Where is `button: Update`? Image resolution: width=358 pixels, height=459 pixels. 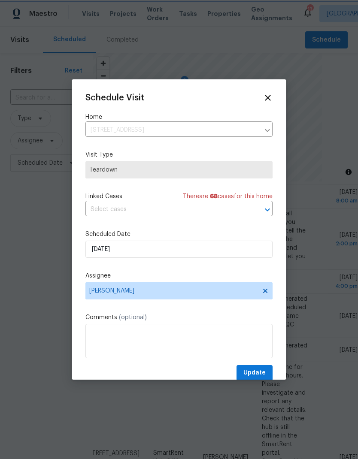
button: Update is located at coordinates (254, 373).